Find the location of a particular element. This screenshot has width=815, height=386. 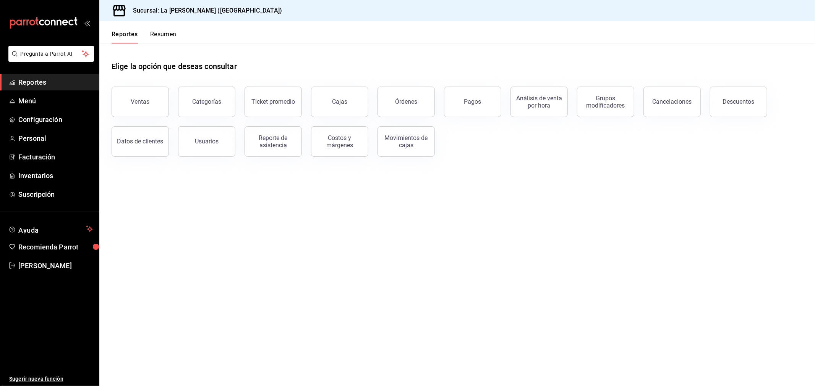

h1: Elige la opción que deseas consultar is located at coordinates (174, 66).